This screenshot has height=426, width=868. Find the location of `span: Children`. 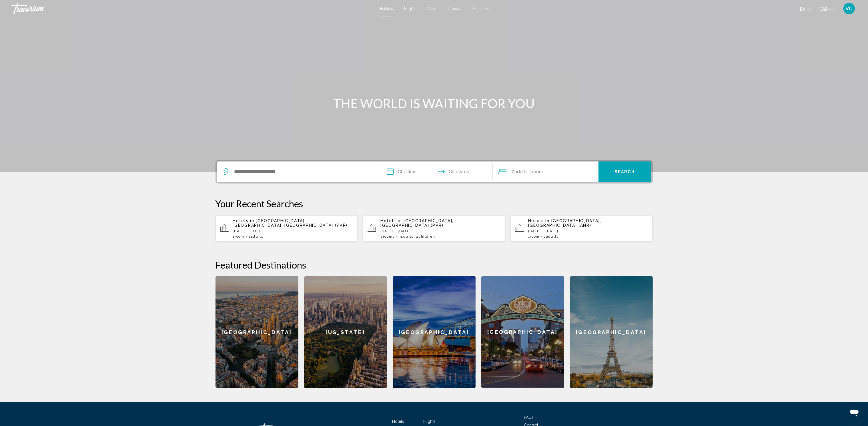

span: Children is located at coordinates (427, 237).